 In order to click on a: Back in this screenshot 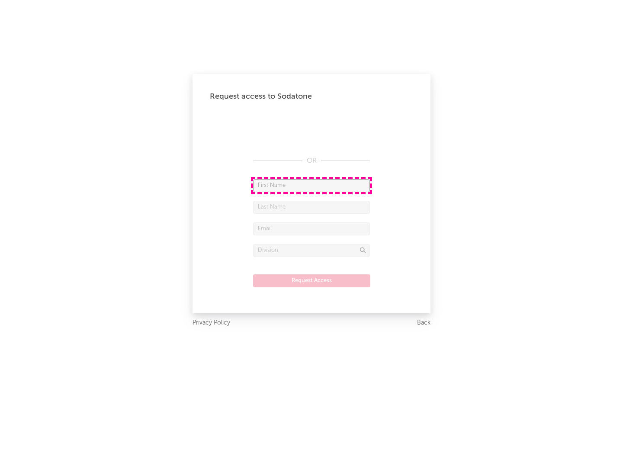, I will do `click(423, 323)`.